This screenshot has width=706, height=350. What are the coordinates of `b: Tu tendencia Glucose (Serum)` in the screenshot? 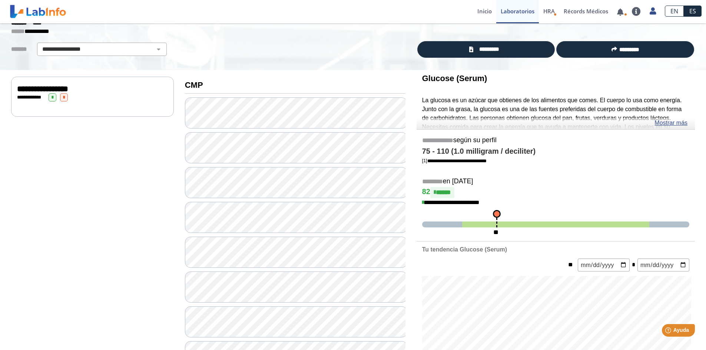 It's located at (464, 249).